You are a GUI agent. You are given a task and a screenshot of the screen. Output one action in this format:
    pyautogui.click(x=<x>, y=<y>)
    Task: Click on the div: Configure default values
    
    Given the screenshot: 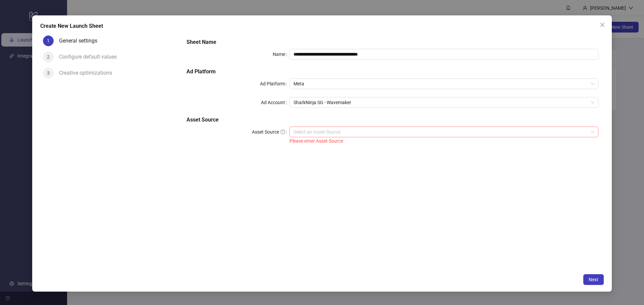 What is the action you would take?
    pyautogui.click(x=91, y=57)
    